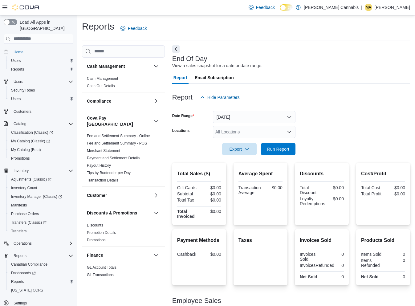  I want to click on a: Adjustments (Classic), so click(31, 179).